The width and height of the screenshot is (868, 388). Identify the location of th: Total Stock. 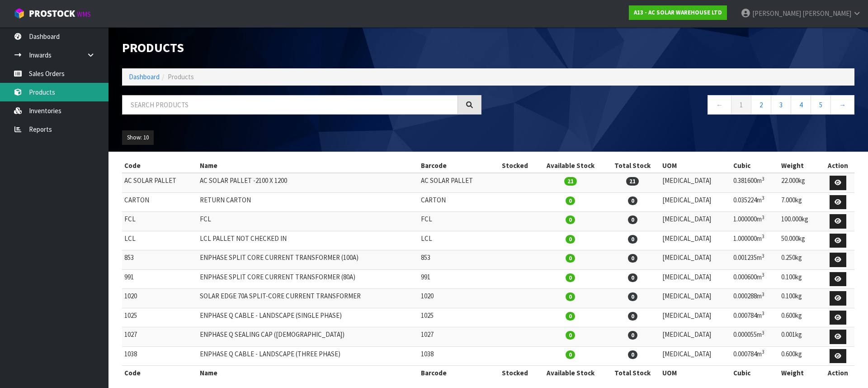
(633, 373).